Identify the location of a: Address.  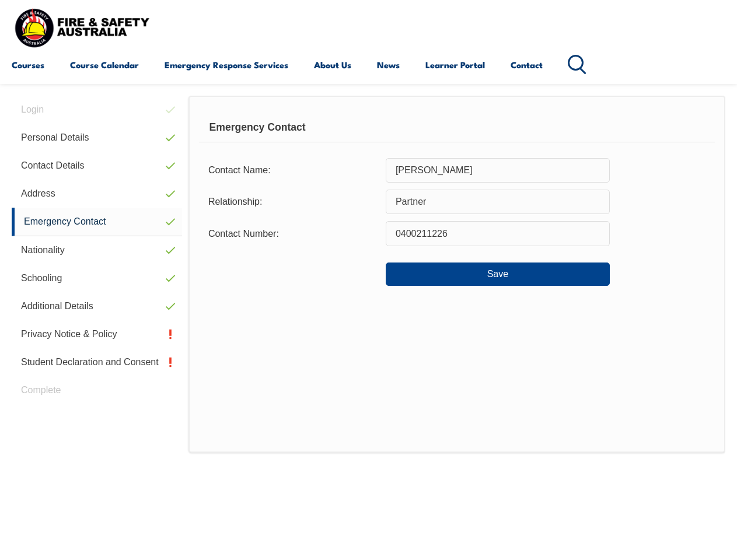
(97, 193).